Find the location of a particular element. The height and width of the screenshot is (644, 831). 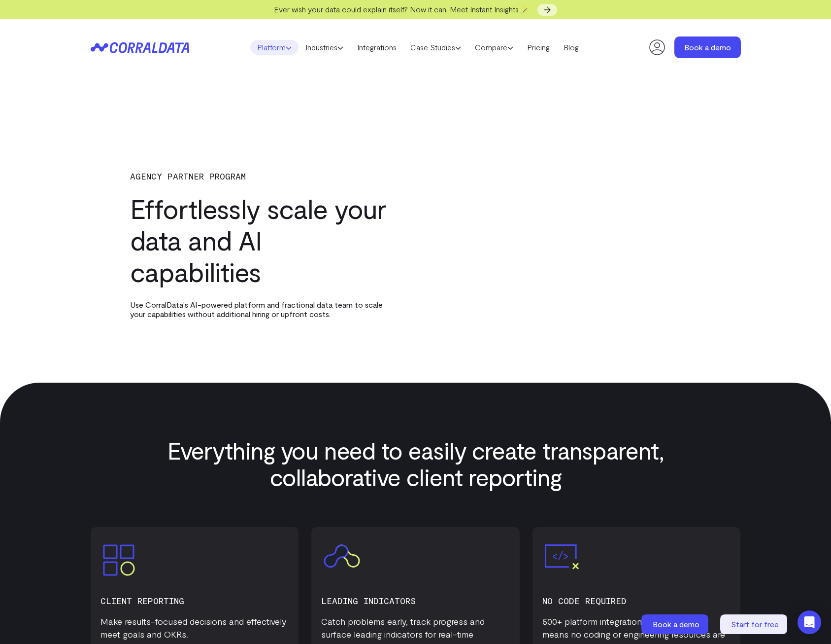

h2: Everything you need to easily create transparent, collaborative client reporting is located at coordinates (416, 464).